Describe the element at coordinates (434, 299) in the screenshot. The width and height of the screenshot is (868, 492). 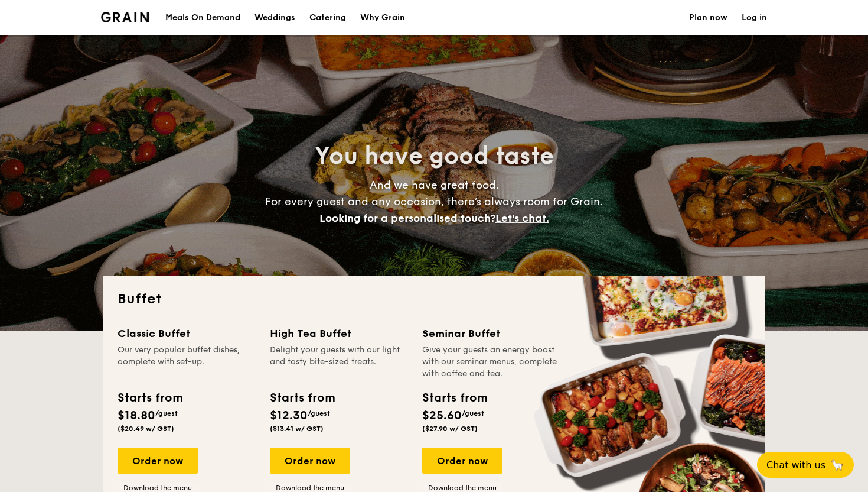
I see `h2: Buffet` at that location.